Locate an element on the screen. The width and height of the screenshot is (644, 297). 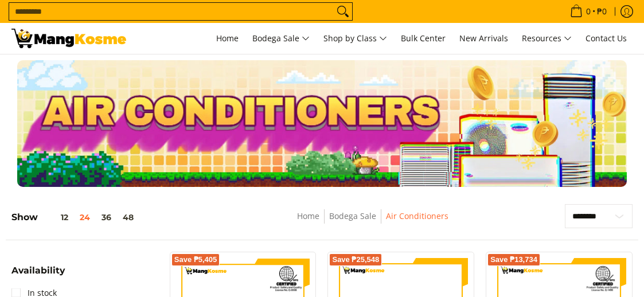
button: 12 is located at coordinates (56, 217).